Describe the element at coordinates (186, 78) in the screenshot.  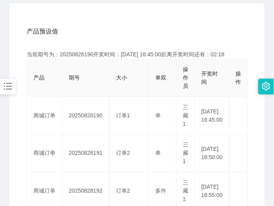
I see `span: 操作员` at that location.